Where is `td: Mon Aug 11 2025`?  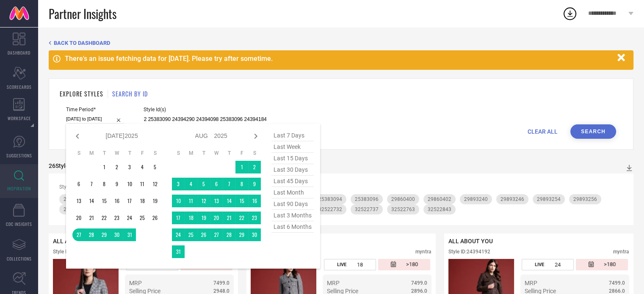 td: Mon Aug 11 2025 is located at coordinates (191, 201).